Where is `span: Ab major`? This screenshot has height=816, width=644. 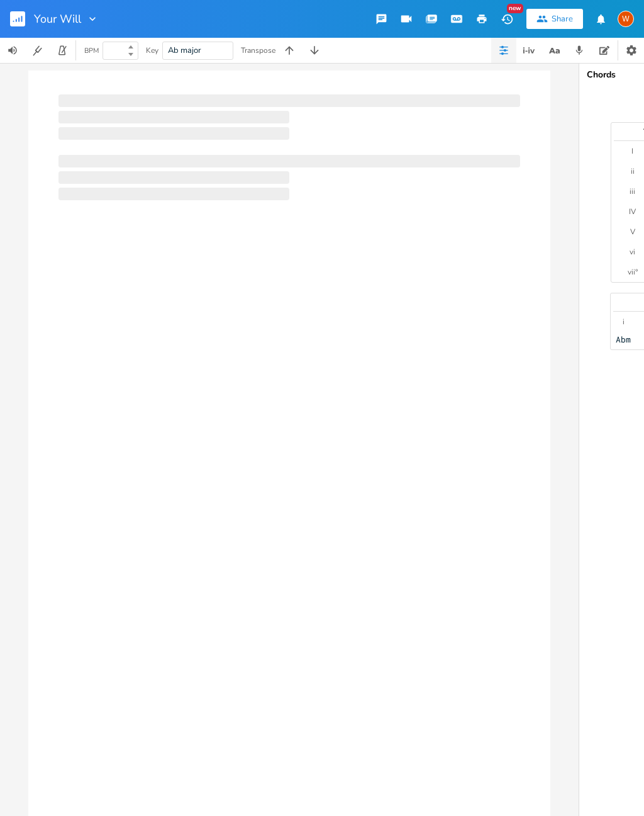
span: Ab major is located at coordinates (184, 50).